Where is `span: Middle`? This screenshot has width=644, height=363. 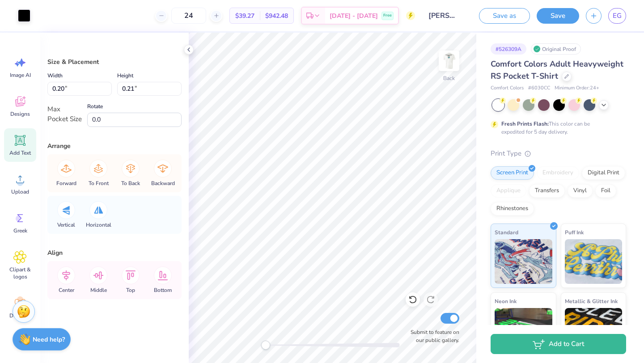 span: Middle is located at coordinates (98, 290).